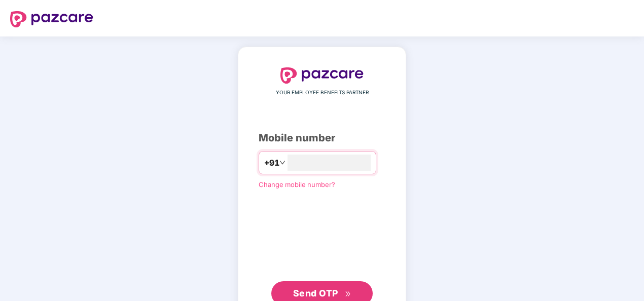 The height and width of the screenshot is (301, 644). What do you see at coordinates (283, 163) in the screenshot?
I see `span: down` at bounding box center [283, 163].